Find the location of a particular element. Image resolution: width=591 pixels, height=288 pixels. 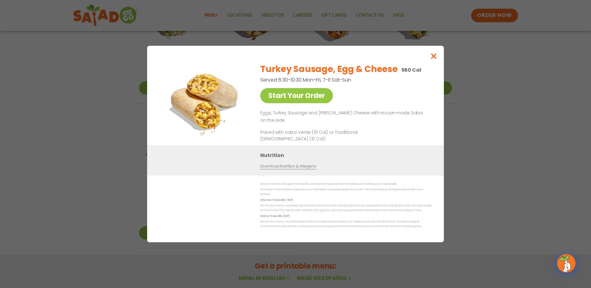

p: 560 Cal is located at coordinates (412, 70).